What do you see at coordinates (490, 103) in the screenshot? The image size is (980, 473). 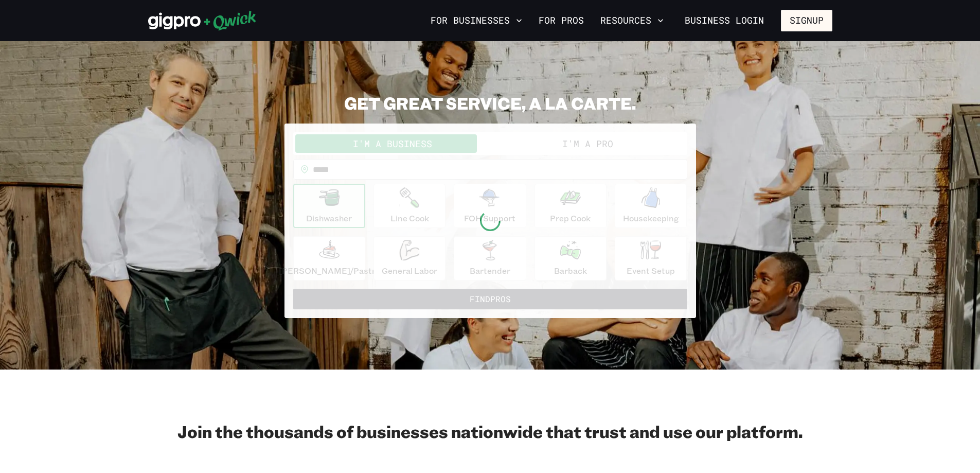 I see `h2: GET GREAT SERVICE, A LA CARTE.` at bounding box center [490, 103].